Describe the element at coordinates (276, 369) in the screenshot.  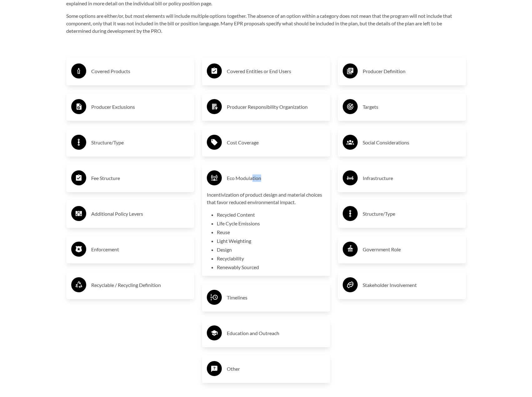
I see `h3: Other` at that location.